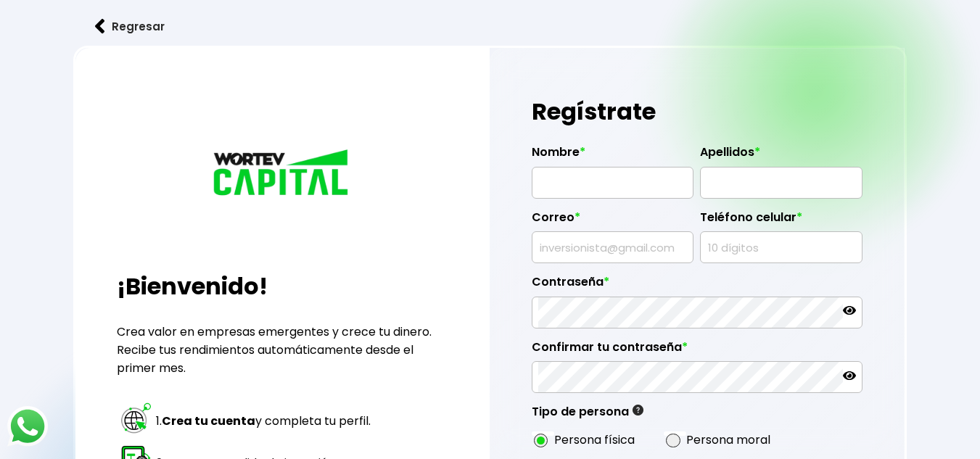 The width and height of the screenshot is (980, 459). Describe the element at coordinates (781, 156) in the screenshot. I see `label: Apellidos` at that location.